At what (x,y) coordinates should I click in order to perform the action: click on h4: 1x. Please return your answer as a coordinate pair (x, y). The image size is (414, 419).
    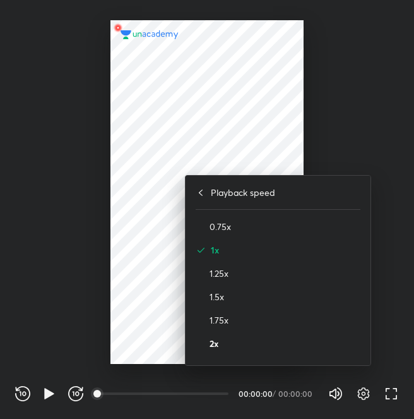
    Looking at the image, I should click on (285, 249).